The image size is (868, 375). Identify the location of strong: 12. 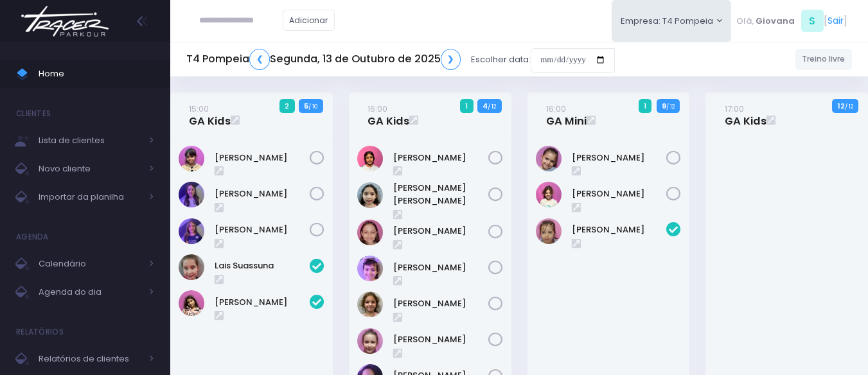
(841, 106).